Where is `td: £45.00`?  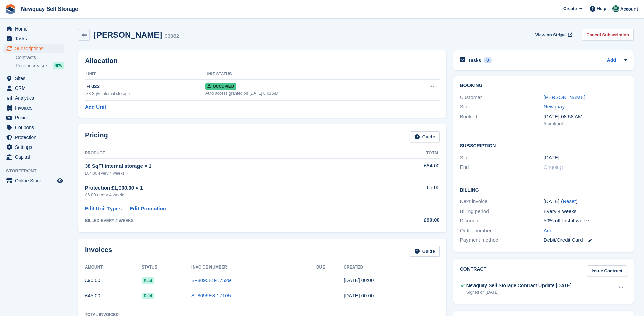 td: £45.00 is located at coordinates (113, 296).